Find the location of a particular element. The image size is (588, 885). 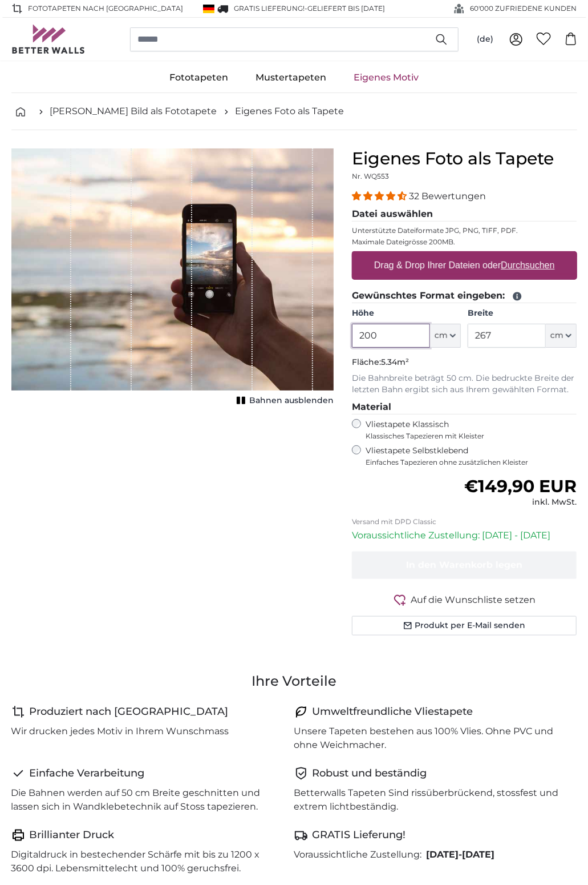

p: Voraussichtliche Zustellung: is located at coordinates (359, 854).